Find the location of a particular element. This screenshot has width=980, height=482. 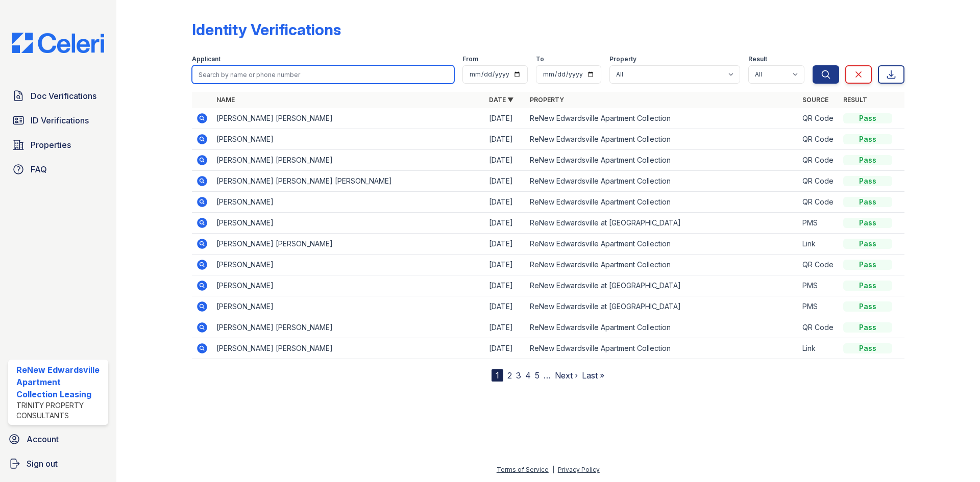

label: To is located at coordinates (540, 59).